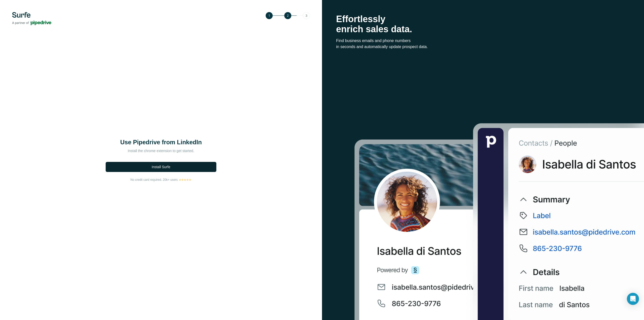 This screenshot has width=644, height=320. What do you see at coordinates (499, 221) in the screenshot?
I see `img: Surfe Stock Photo - Selling good vibes` at bounding box center [499, 221].